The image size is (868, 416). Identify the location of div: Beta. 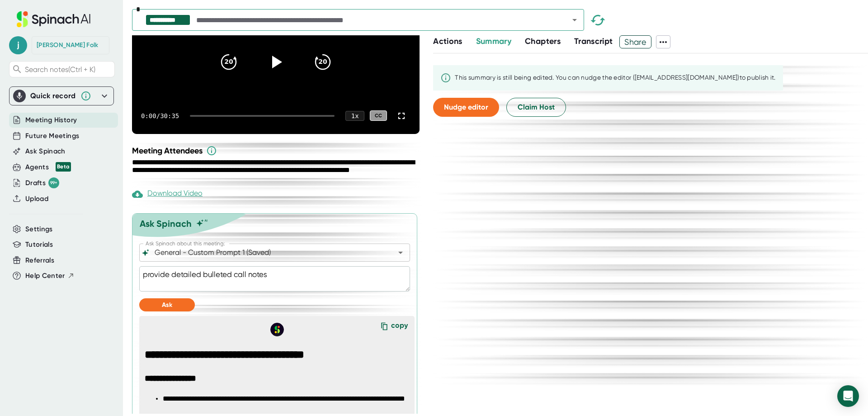
(63, 166).